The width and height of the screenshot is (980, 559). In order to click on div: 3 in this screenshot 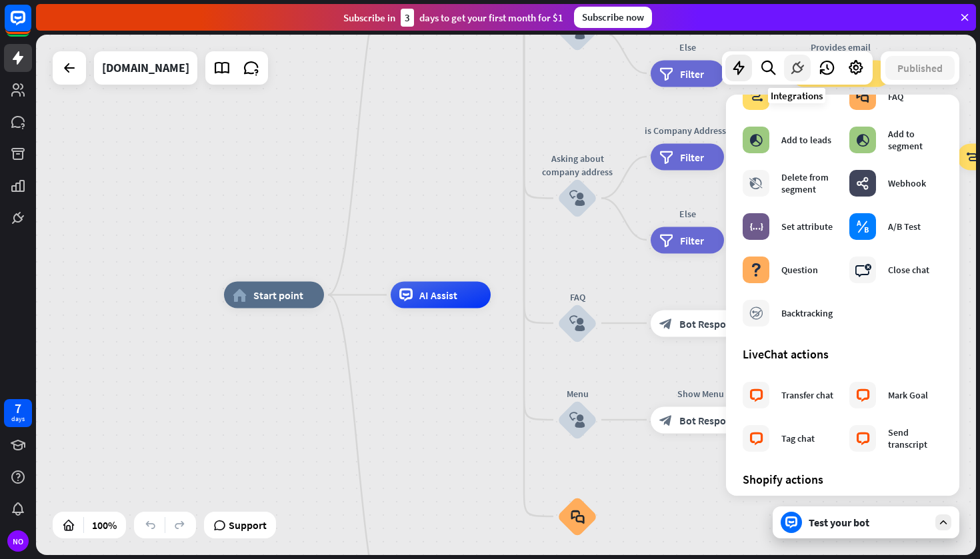, I will do `click(408, 18)`.